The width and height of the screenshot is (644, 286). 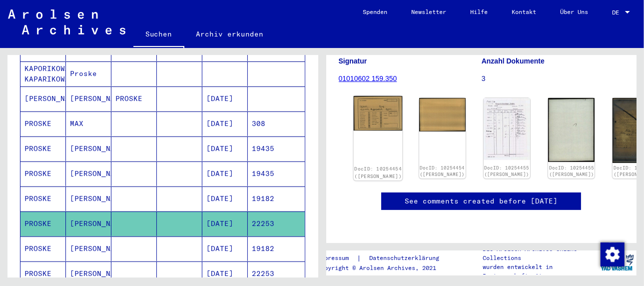 I want to click on mat-cell: MAX, so click(x=88, y=123).